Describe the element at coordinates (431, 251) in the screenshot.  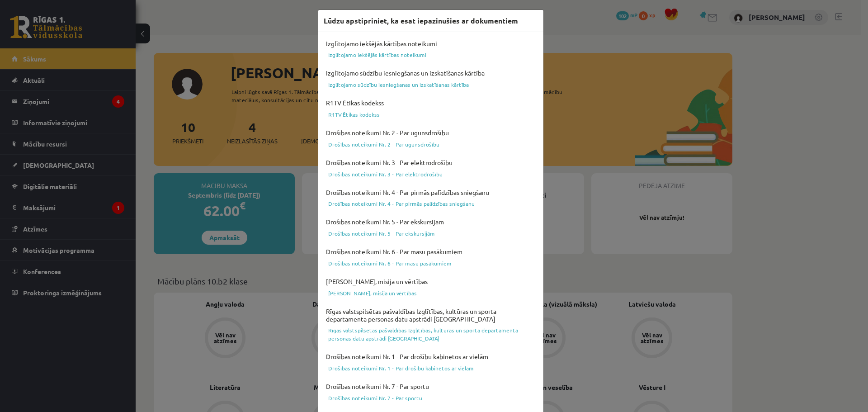
I see `h4: Drošības noteikumi Nr. 6 - Par masu pasākumiem` at that location.